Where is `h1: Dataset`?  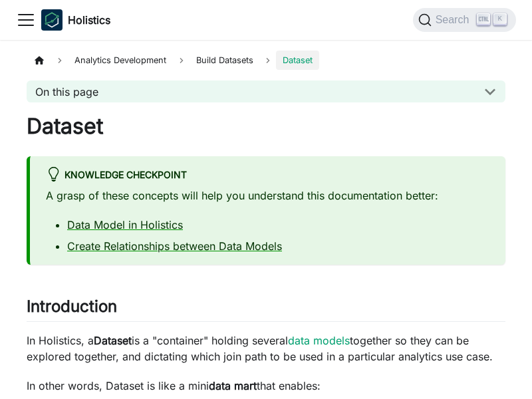 h1: Dataset is located at coordinates (266, 126).